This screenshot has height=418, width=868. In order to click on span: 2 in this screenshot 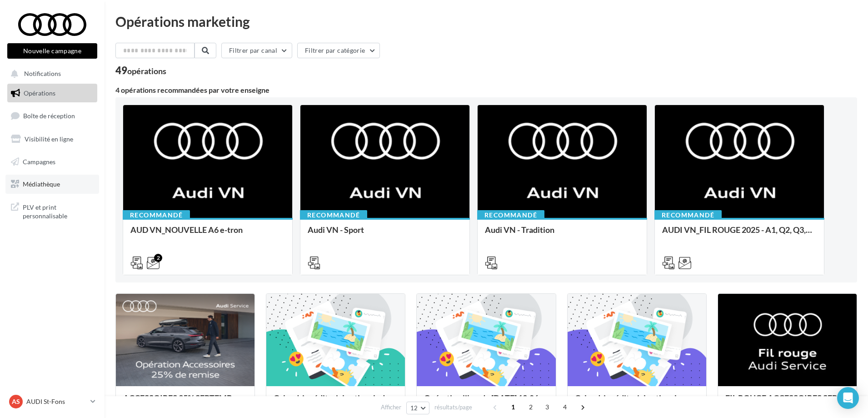, I will do `click(531, 407)`.